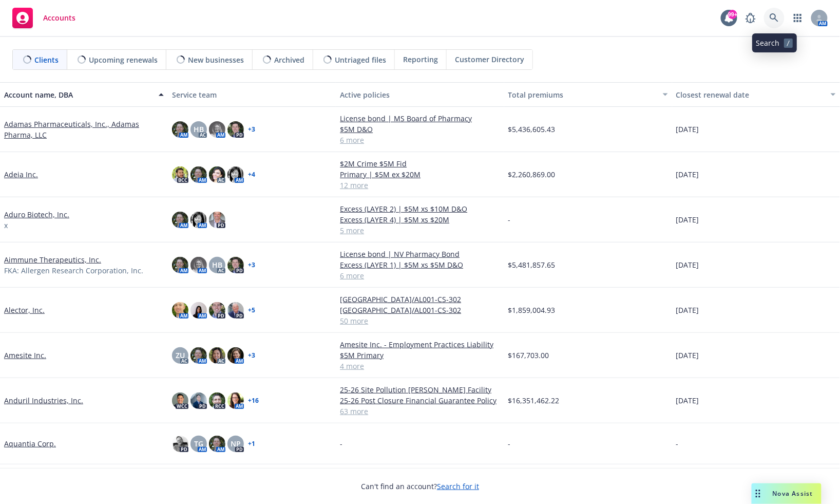  I want to click on a: Search, so click(775, 18).